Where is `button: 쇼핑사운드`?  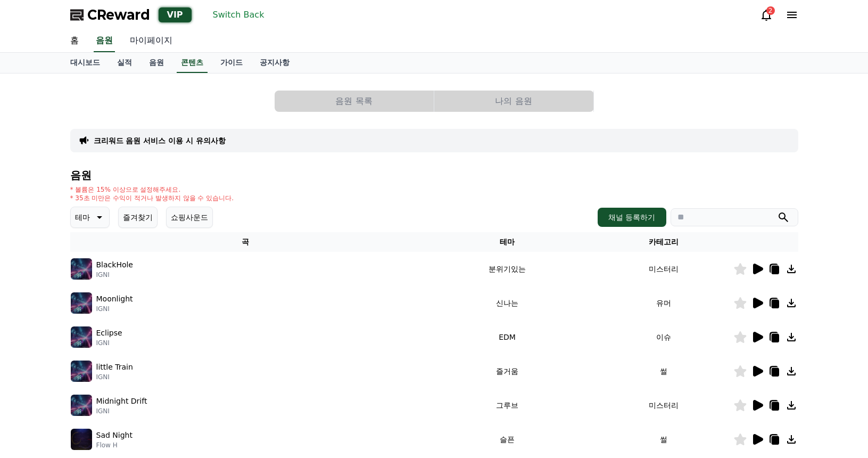
button: 쇼핑사운드 is located at coordinates (189, 217).